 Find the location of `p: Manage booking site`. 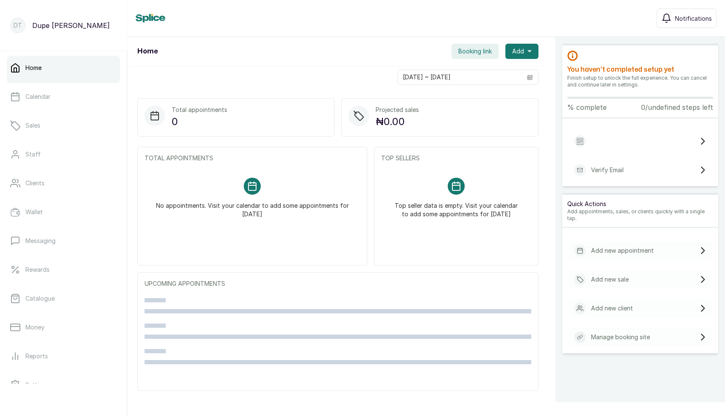

p: Manage booking site is located at coordinates (620, 337).